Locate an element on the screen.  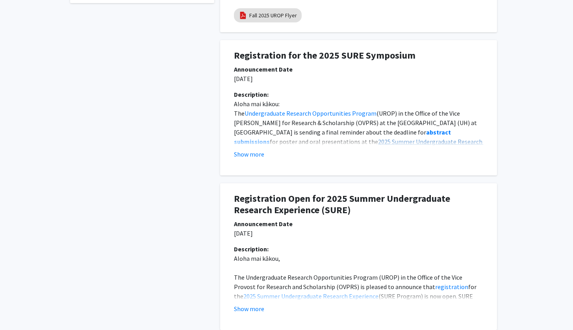
img: pdf_icon.png is located at coordinates (243, 15).